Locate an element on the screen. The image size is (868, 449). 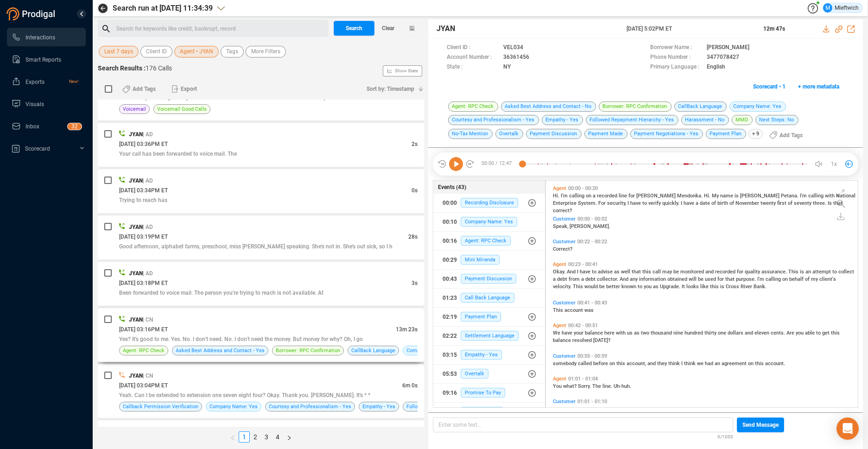
button: Show Stats is located at coordinates (402, 71).